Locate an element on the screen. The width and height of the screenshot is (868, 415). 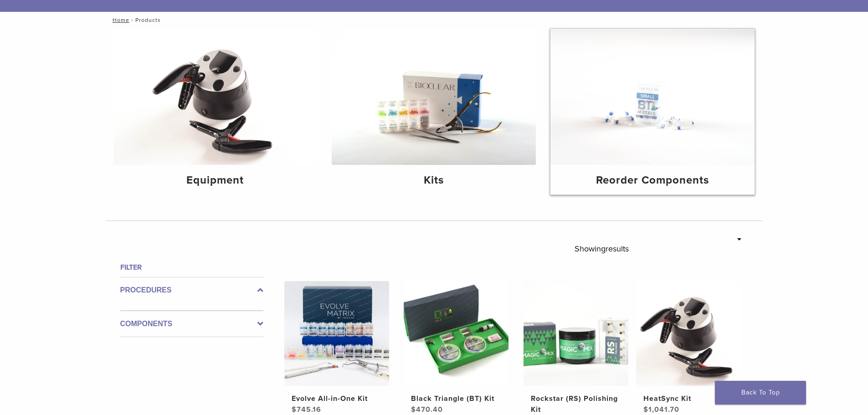
h2: Rockstar (RS) Polishing Kit is located at coordinates (576, 404).